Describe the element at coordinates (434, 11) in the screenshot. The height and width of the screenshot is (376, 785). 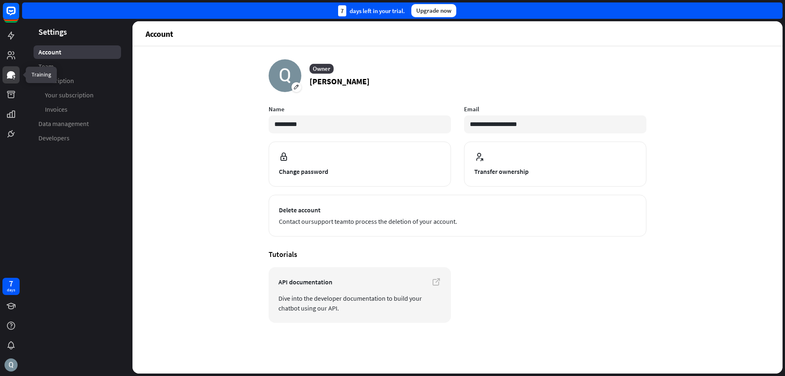
I see `div: Upgrade now` at that location.